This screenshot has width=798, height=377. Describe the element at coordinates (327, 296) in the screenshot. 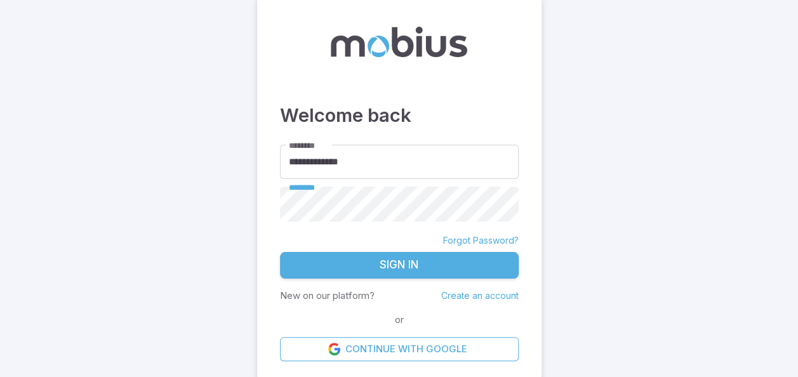

I see `p: New on our platform?` at that location.